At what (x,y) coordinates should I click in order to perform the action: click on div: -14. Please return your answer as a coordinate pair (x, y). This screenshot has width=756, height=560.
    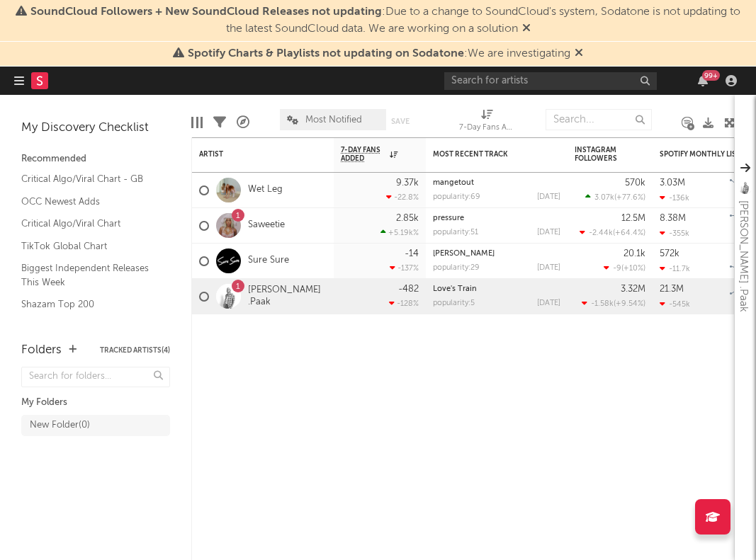
    Looking at the image, I should click on (411, 253).